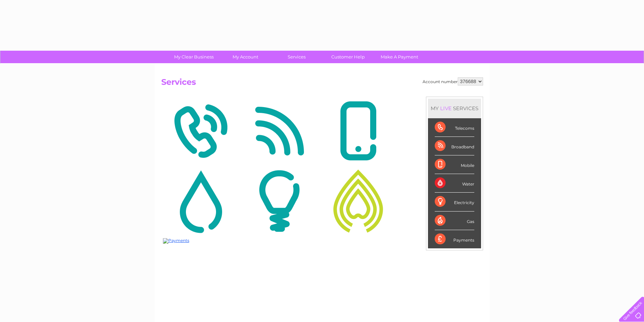 The height and width of the screenshot is (322, 644). I want to click on img: Electricity, so click(279, 201).